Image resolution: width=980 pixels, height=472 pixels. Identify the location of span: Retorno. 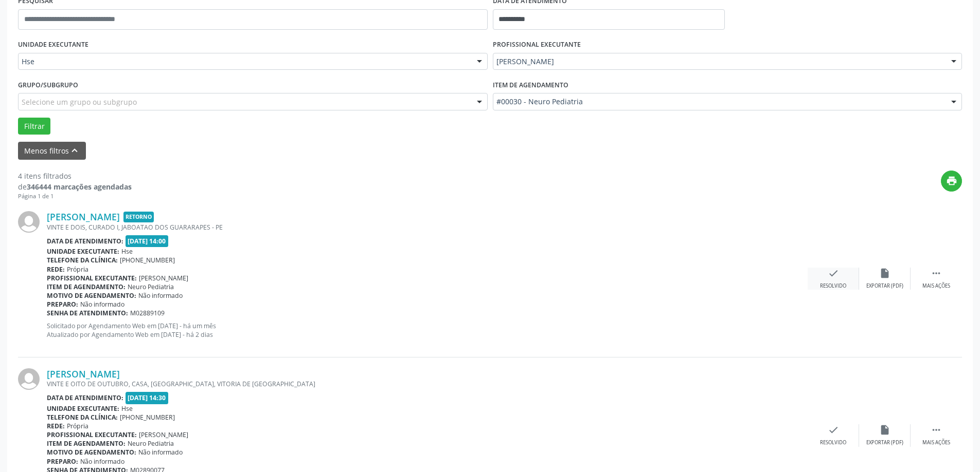
(139, 217).